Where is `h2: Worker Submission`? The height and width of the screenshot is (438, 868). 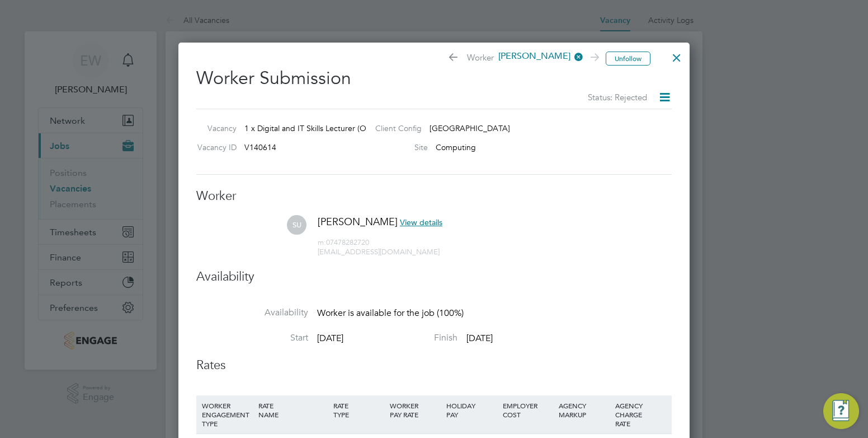 h2: Worker Submission is located at coordinates (434, 81).